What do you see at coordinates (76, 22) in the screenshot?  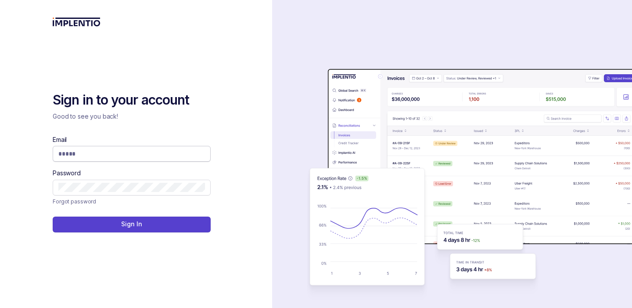 I see `img: logo` at bounding box center [76, 22].